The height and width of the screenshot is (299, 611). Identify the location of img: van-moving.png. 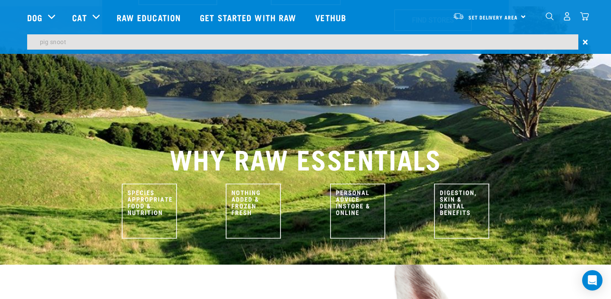
(459, 16).